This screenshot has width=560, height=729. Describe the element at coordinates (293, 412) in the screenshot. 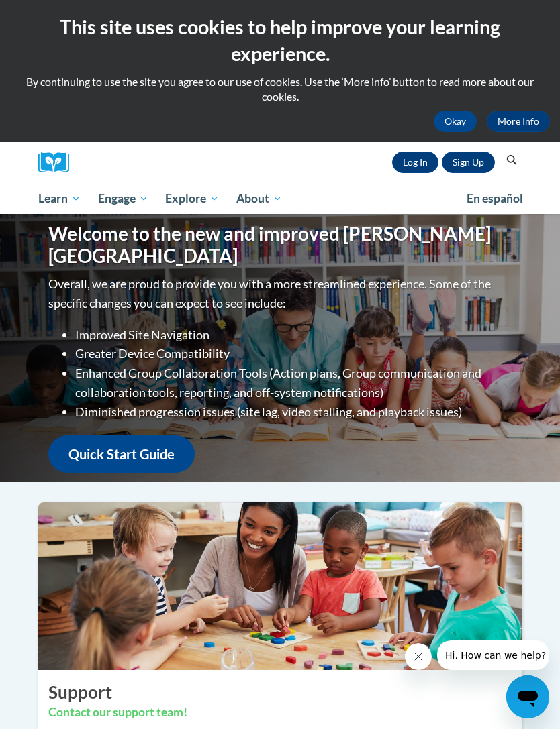

I see `li: Diminished progression issues (site lag, video stalling, and playback issues)` at that location.